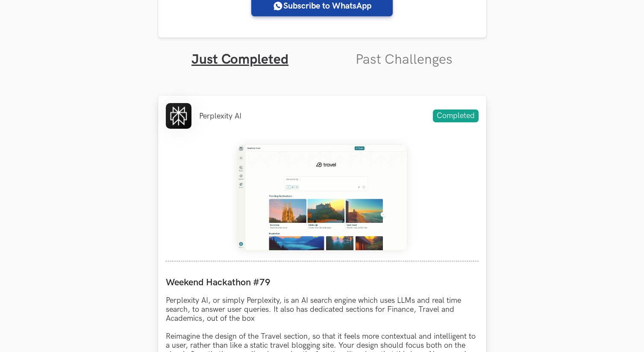 Image resolution: width=644 pixels, height=352 pixels. I want to click on a: Just Completed, so click(240, 60).